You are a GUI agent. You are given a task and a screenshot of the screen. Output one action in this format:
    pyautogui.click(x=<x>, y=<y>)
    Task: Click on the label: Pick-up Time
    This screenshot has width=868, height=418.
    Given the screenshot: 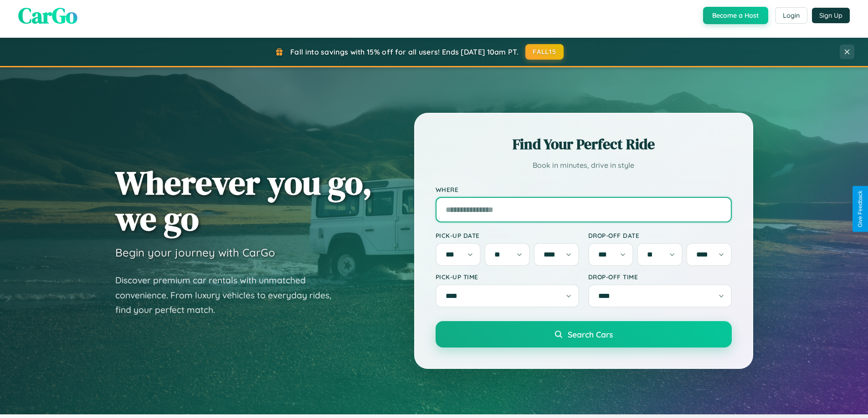 What is the action you would take?
    pyautogui.click(x=507, y=277)
    